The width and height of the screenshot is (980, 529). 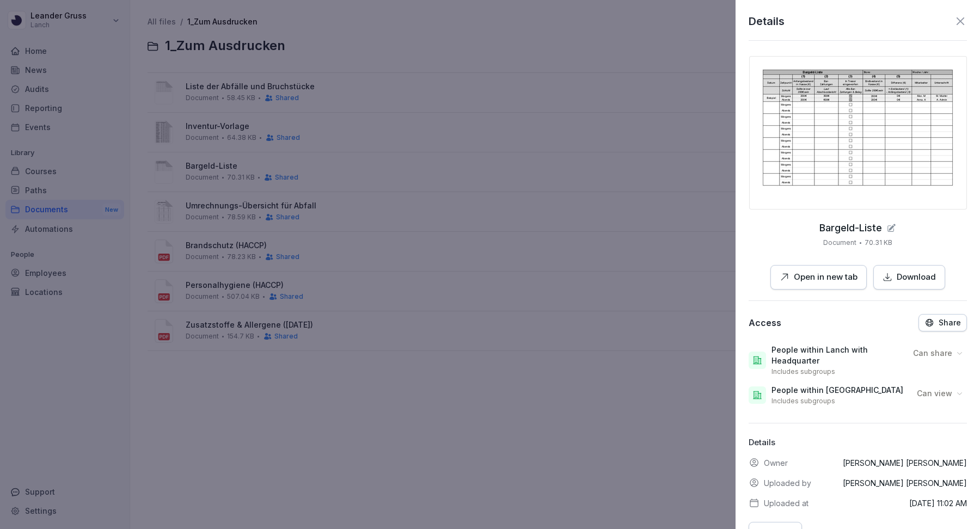 What do you see at coordinates (878, 243) in the screenshot?
I see `p: 70.31 KB` at bounding box center [878, 243].